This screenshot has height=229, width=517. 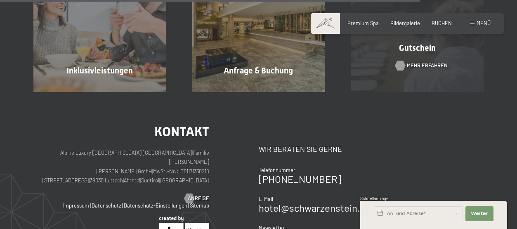 What do you see at coordinates (374, 199) in the screenshot?
I see `span: Schnellanfrage` at bounding box center [374, 199].